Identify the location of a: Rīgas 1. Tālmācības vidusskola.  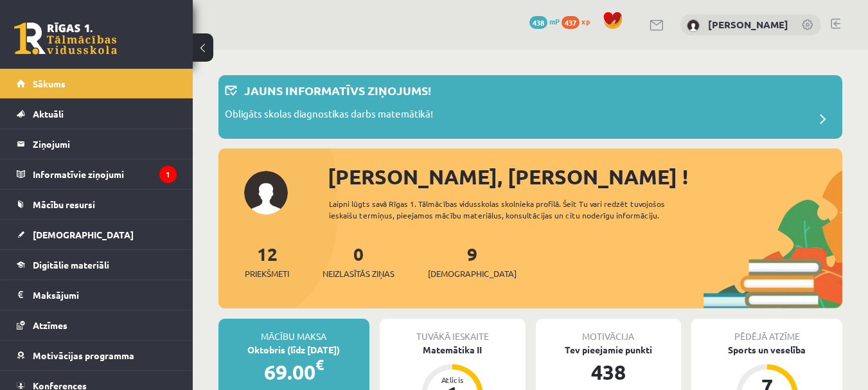
(65, 38).